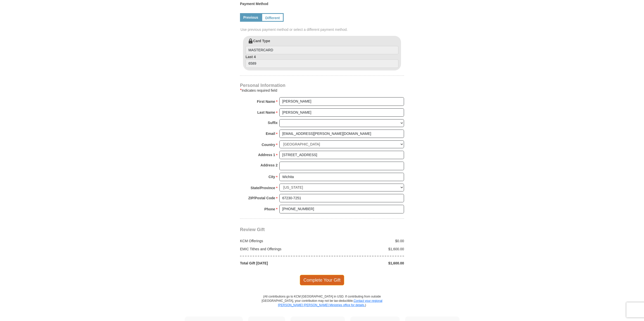  I want to click on div: EMIC Tithes and Offerings, so click(280, 249).